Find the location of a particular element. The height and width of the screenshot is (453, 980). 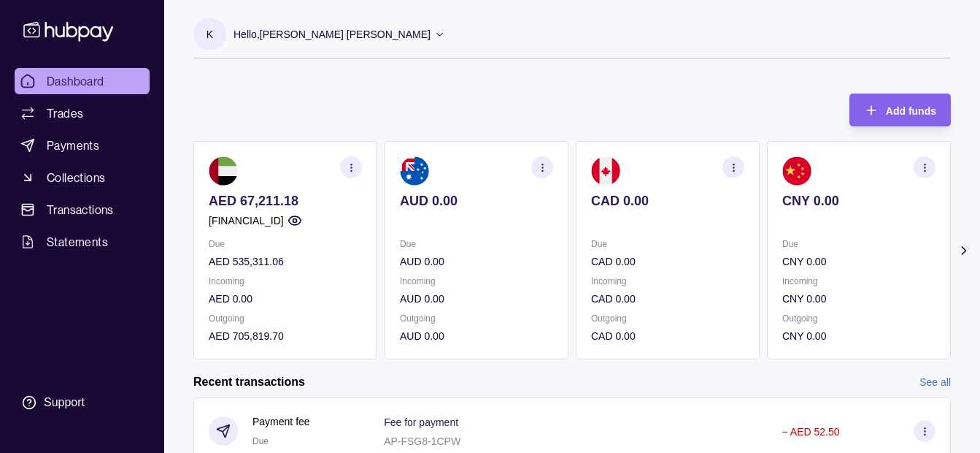

img: cn is located at coordinates (797, 171).